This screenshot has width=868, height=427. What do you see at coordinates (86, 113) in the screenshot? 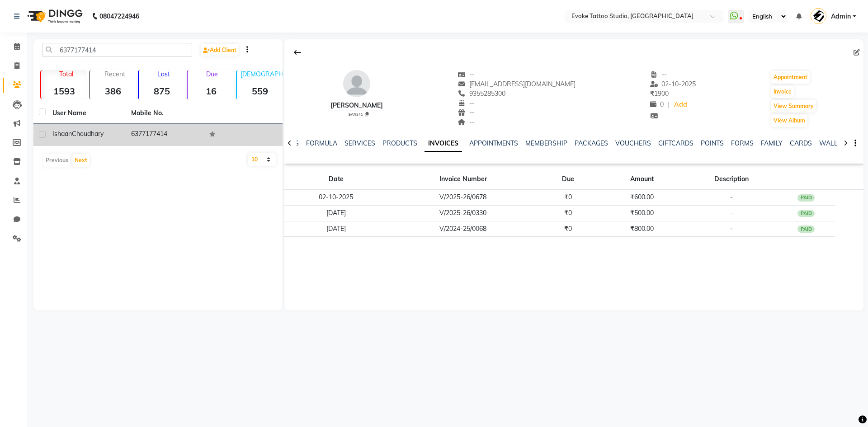
I see `th: User Name` at bounding box center [86, 113].